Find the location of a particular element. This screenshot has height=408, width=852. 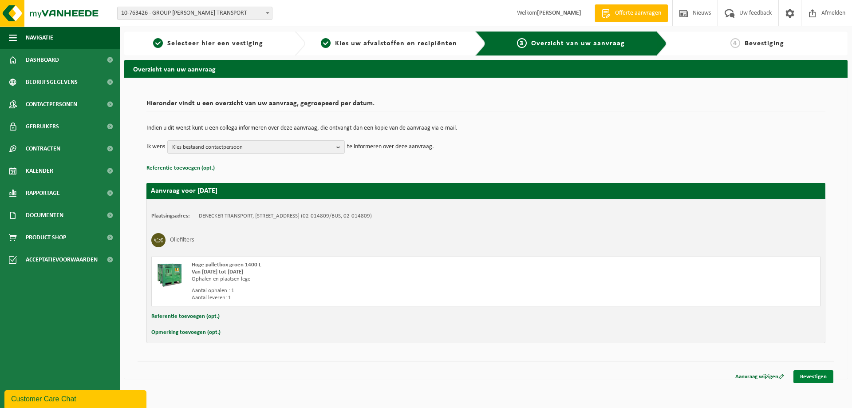

p: Ik wens is located at coordinates (156, 147).